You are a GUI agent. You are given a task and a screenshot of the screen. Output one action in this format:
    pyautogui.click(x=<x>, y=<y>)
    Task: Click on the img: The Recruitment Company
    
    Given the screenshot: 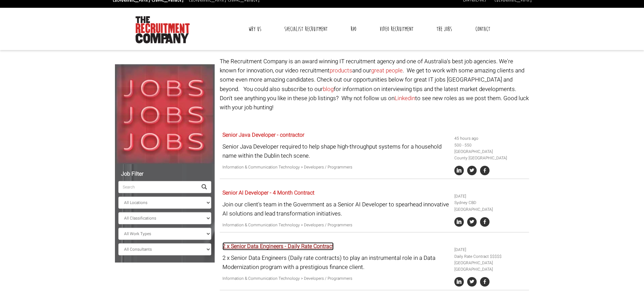 What is the action you would take?
    pyautogui.click(x=163, y=30)
    